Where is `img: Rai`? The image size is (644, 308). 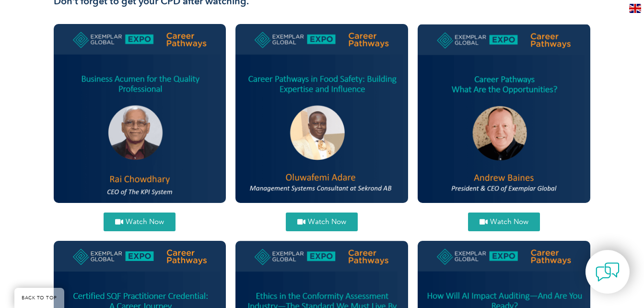 img: Rai is located at coordinates (140, 113).